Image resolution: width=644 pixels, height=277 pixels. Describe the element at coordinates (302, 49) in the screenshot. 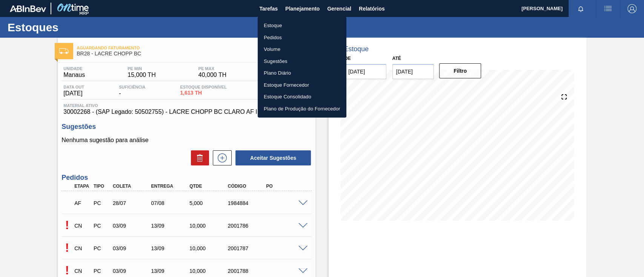

I see `li: Volume` at that location.